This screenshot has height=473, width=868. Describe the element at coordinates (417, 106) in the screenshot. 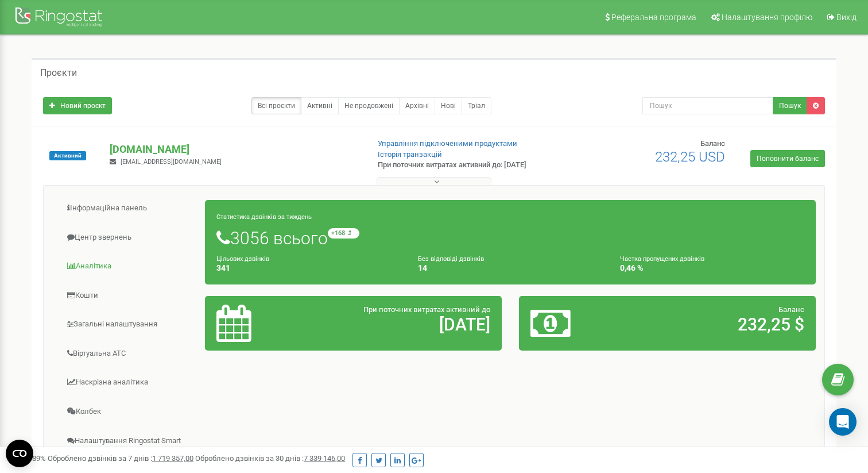

I see `a: Архівні` at that location.